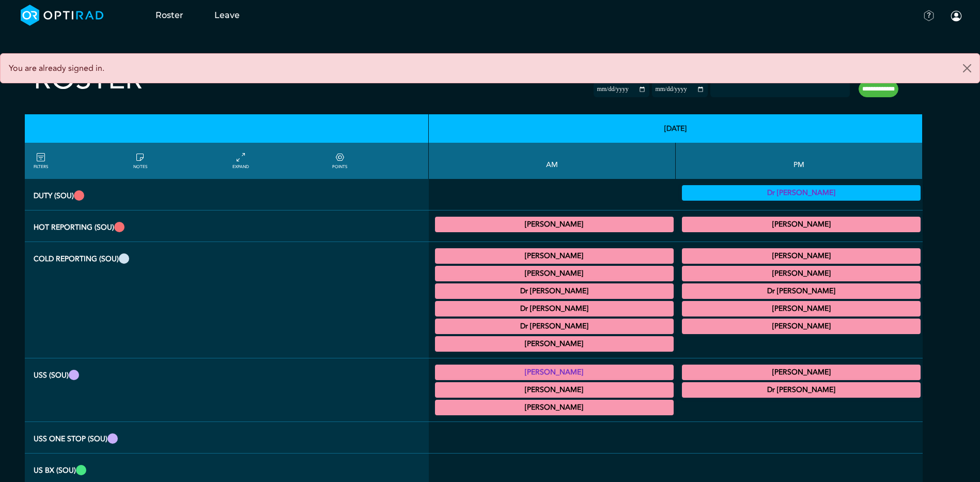  I want to click on th: Hot Reporting (SOU), so click(227, 226).